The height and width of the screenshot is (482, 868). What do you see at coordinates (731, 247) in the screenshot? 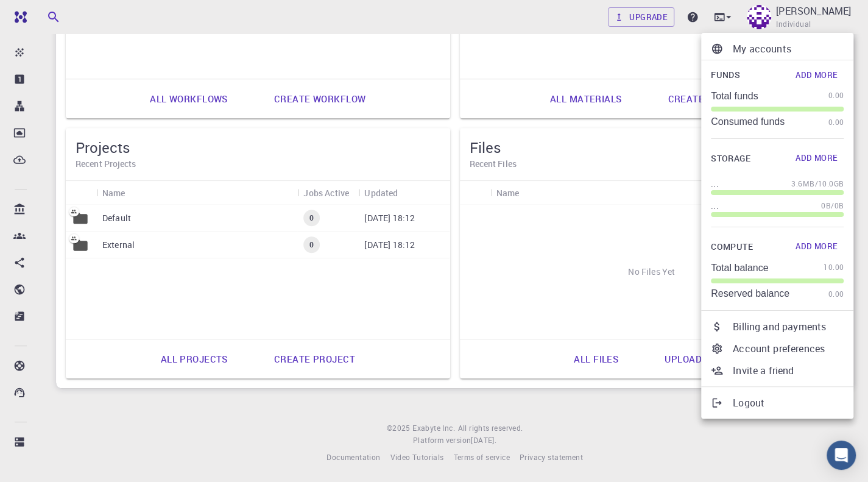
I see `span: Compute` at bounding box center [731, 247].